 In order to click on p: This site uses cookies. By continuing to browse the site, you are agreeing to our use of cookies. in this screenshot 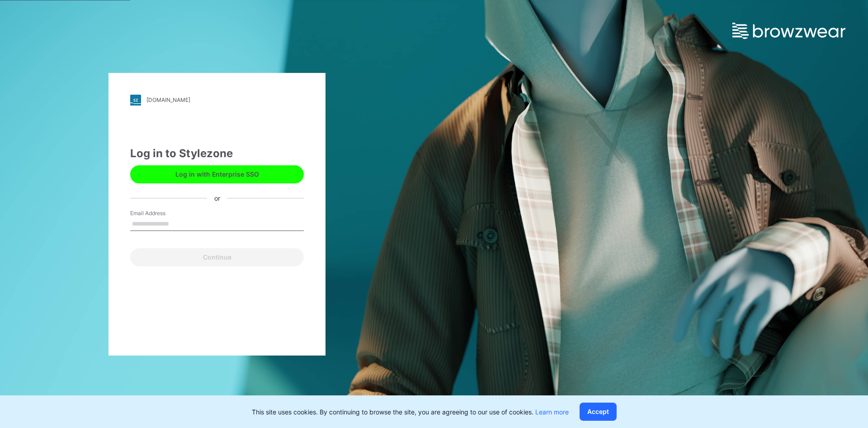, I will do `click(410, 411)`.